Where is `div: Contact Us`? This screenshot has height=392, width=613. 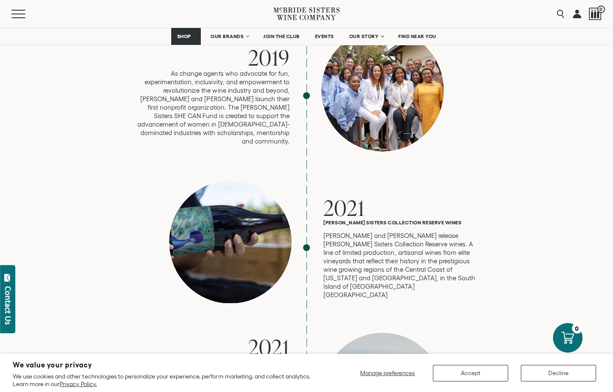 div: Contact Us is located at coordinates (8, 305).